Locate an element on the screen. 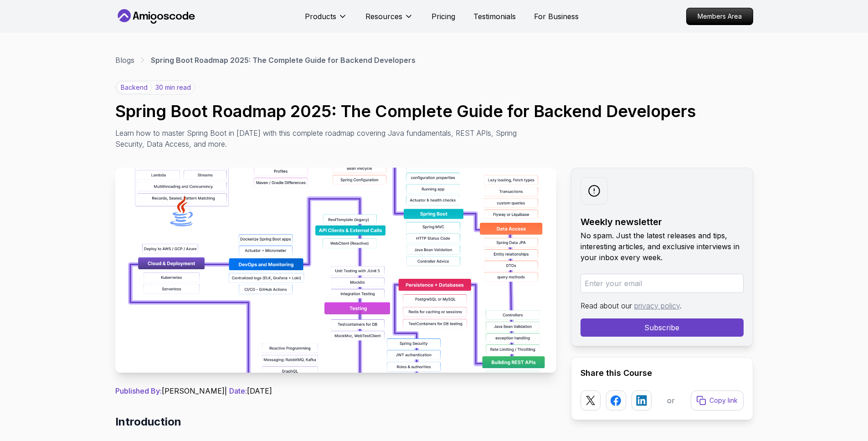 Image resolution: width=868 pixels, height=441 pixels. p: Members Area is located at coordinates (719, 16).